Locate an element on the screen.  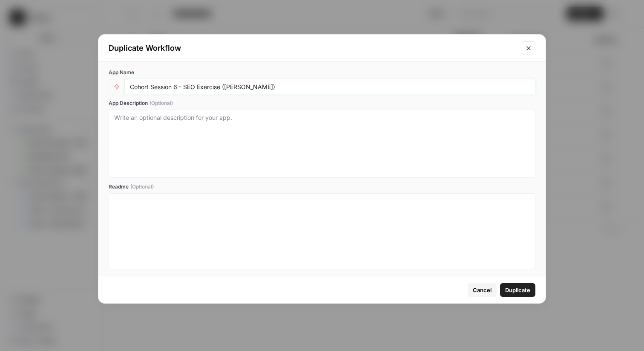
span: Cancel is located at coordinates (482, 290).